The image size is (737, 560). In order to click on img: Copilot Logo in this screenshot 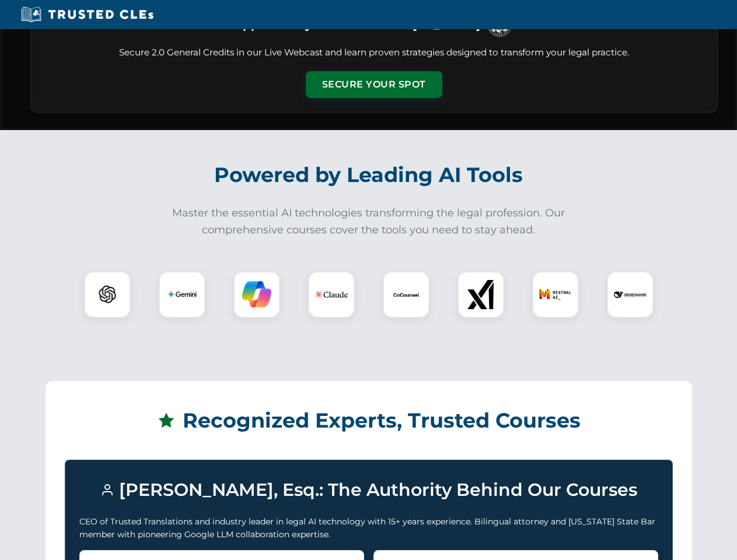, I will do `click(257, 295)`.